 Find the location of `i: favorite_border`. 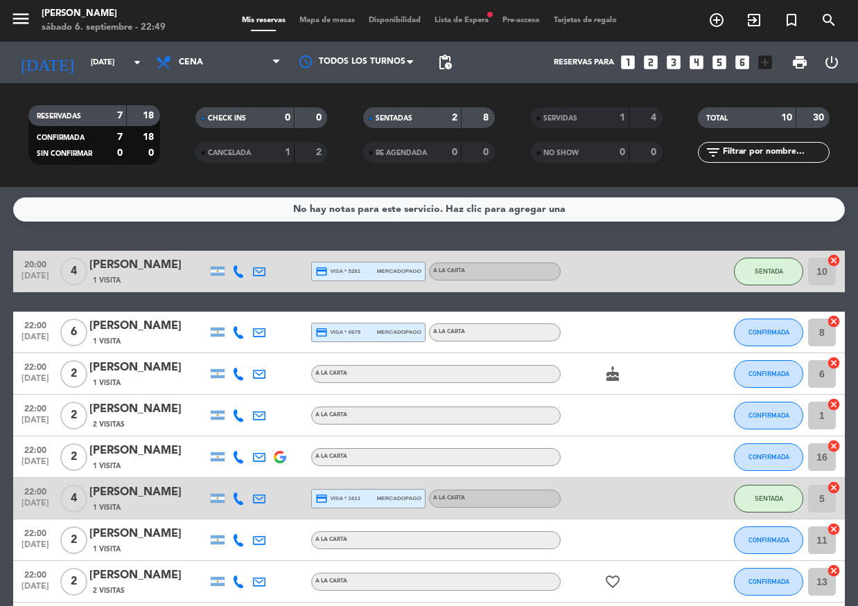

i: favorite_border is located at coordinates (613, 582).